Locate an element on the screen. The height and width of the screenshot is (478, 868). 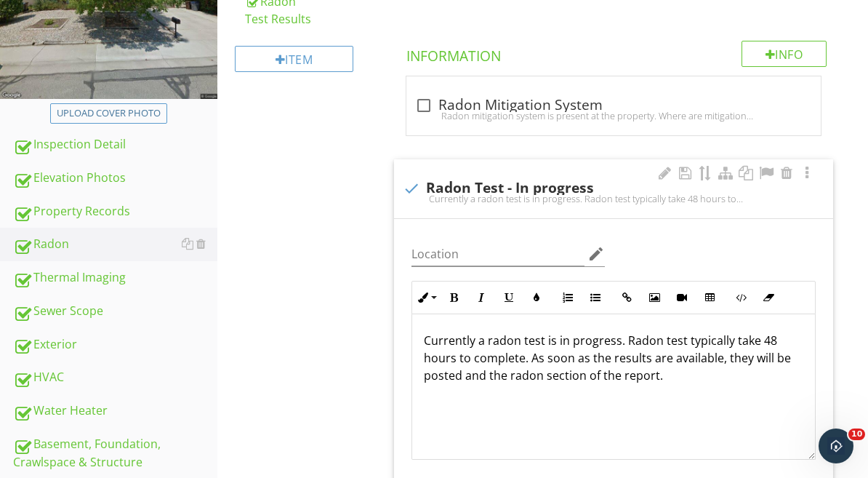
div: HVAC is located at coordinates (115, 377).